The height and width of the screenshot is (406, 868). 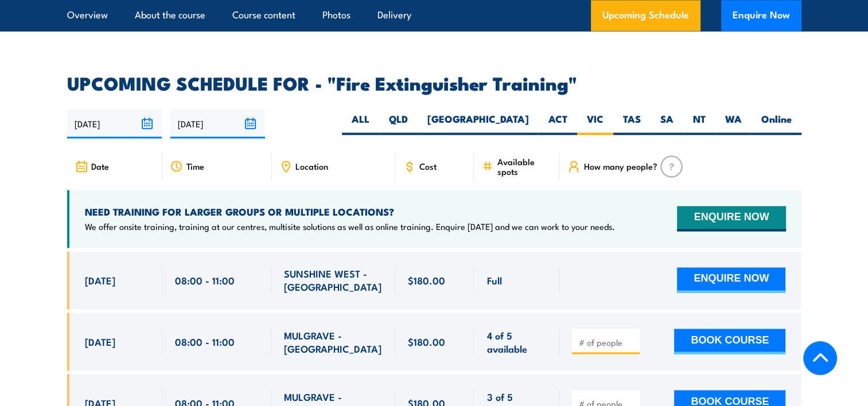 I want to click on label: ALL, so click(x=360, y=124).